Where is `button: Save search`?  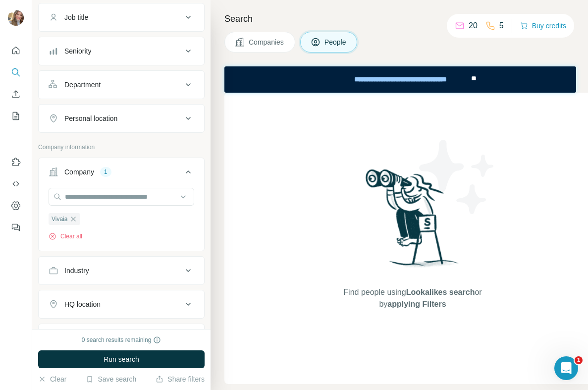 button: Save search is located at coordinates (111, 379).